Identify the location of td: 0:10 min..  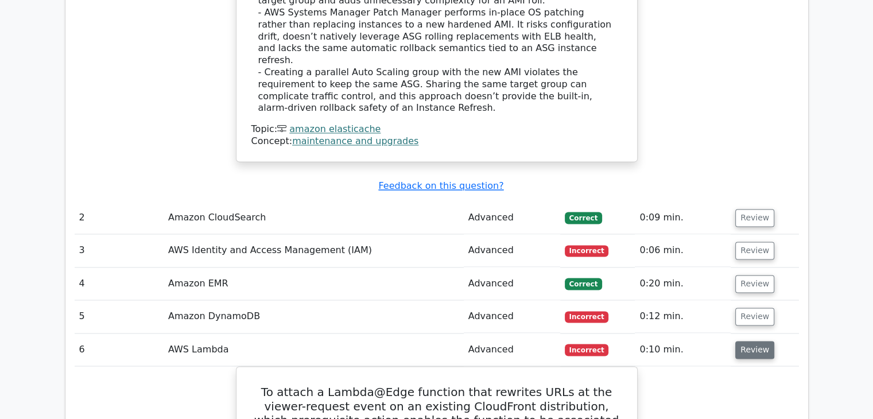
(682, 349).